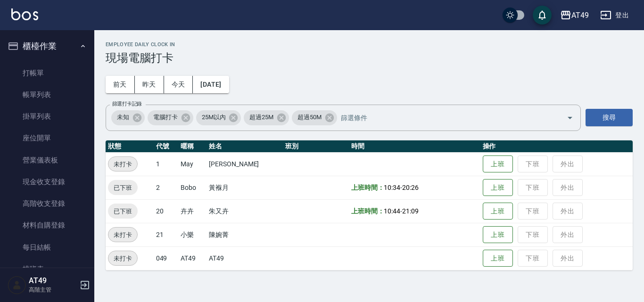 Image resolution: width=644 pixels, height=302 pixels. What do you see at coordinates (47, 116) in the screenshot?
I see `a: 掛單列表` at bounding box center [47, 116].